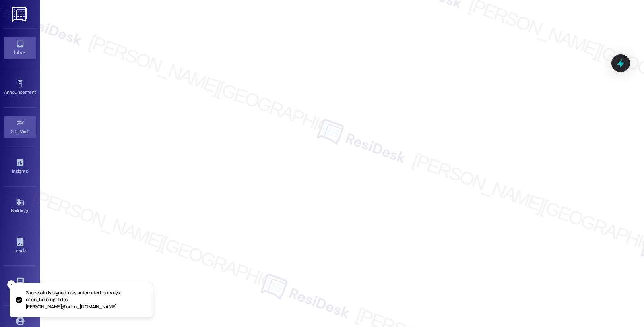 The width and height of the screenshot is (644, 327). I want to click on a: Leads, so click(20, 246).